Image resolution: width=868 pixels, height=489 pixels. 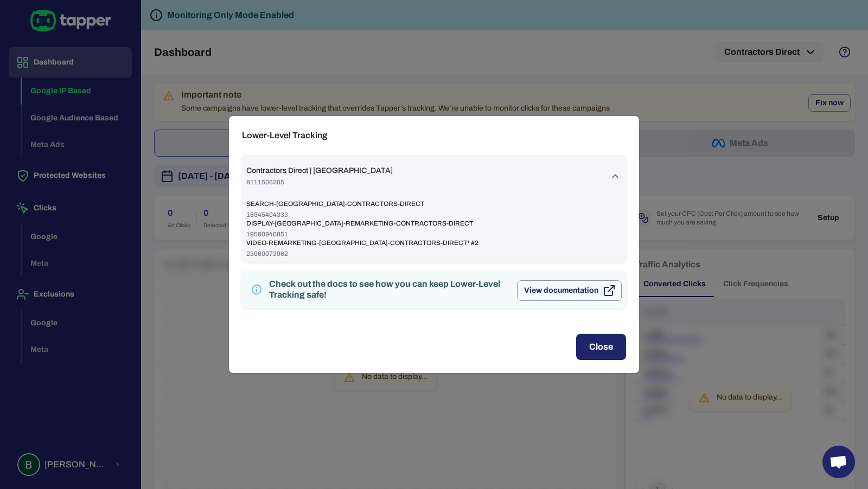 What do you see at coordinates (434, 136) in the screenshot?
I see `h2: Lower-Level Tracking` at bounding box center [434, 136].